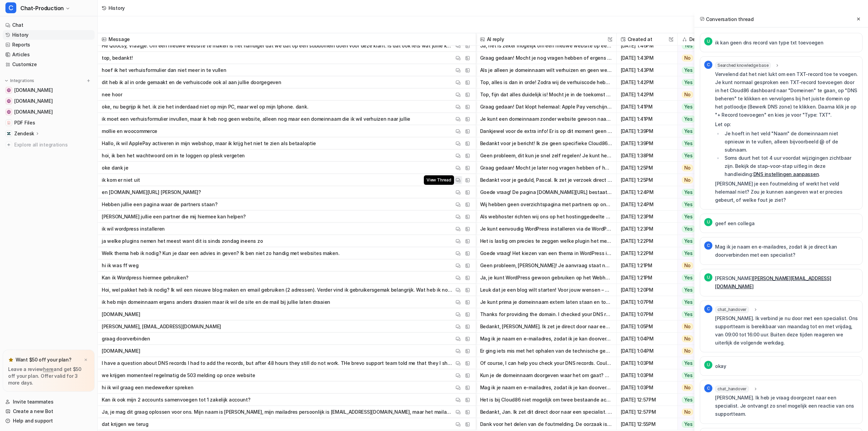 This screenshot has width=868, height=431. What do you see at coordinates (546, 131) in the screenshot?
I see `button: Dankjewel voor de extra info! Er is op dit moment geen Cloud86-specifieke handleiding voor Apple ...` at bounding box center [546, 131].